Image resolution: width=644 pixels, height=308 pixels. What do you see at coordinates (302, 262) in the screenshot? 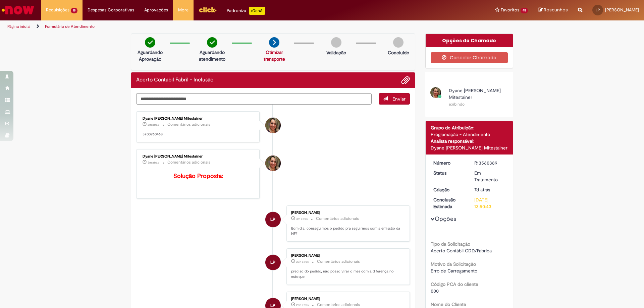
I see `time: 29/09/2025 09:41:50` at bounding box center [302, 262].